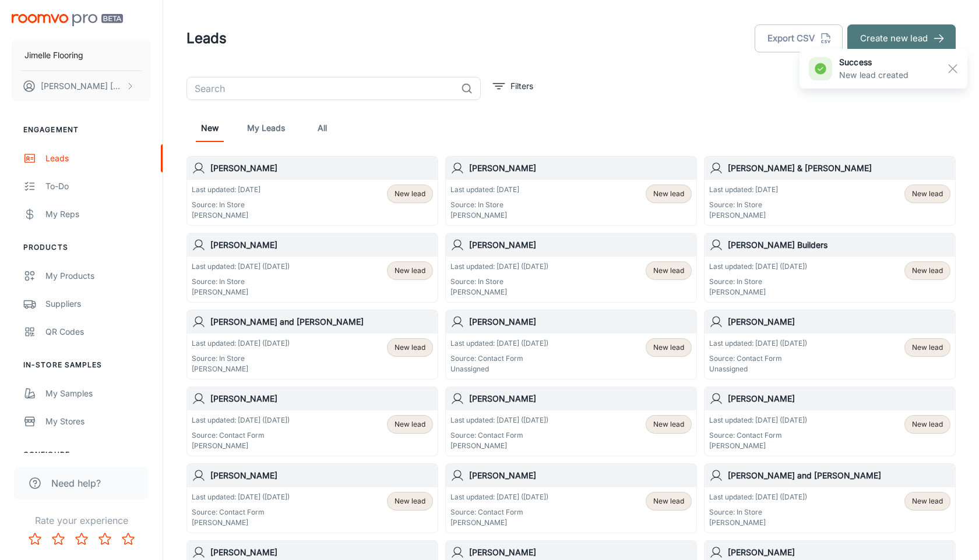  Describe the element at coordinates (59, 539) in the screenshot. I see `button: Rate 2 star` at that location.